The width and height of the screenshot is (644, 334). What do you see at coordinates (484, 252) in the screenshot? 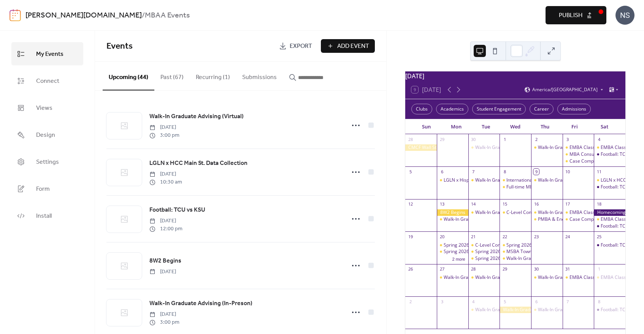
I see `div: Spring 2026 Enrollment Info sessions (Online PMBAs Fall '25 and Energy MBA '25)` at bounding box center [484, 252].